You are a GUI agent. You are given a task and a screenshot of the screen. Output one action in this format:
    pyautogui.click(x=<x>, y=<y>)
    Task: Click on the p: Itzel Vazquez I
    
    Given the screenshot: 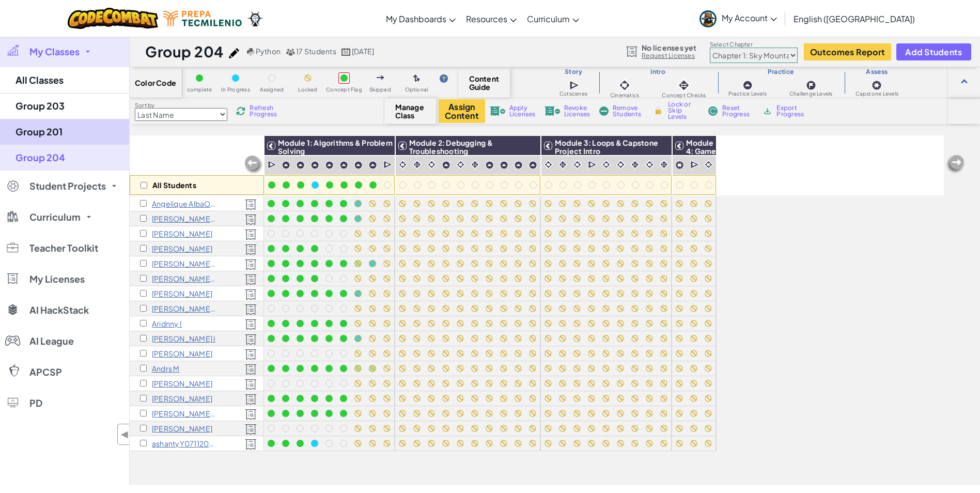 What is the action you would take?
    pyautogui.click(x=184, y=338)
    